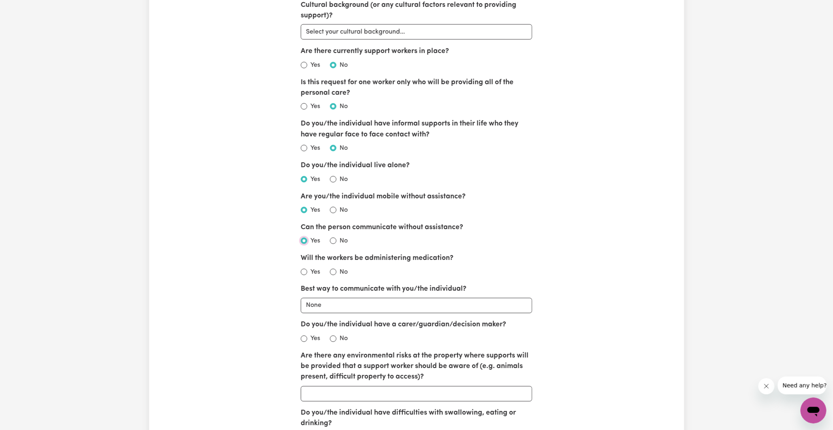 This screenshot has height=430, width=833. I want to click on label: Will the workers be administering medication?, so click(377, 259).